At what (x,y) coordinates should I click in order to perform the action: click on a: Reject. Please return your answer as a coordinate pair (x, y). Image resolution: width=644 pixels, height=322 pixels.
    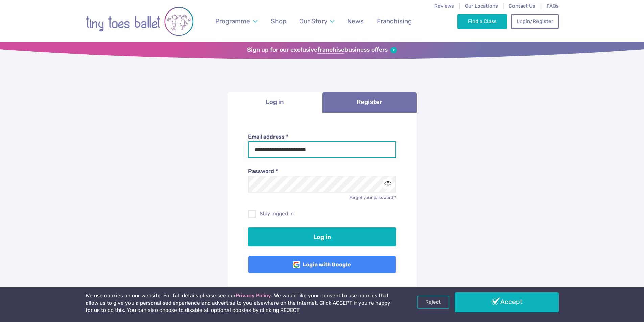
    Looking at the image, I should click on (433, 302).